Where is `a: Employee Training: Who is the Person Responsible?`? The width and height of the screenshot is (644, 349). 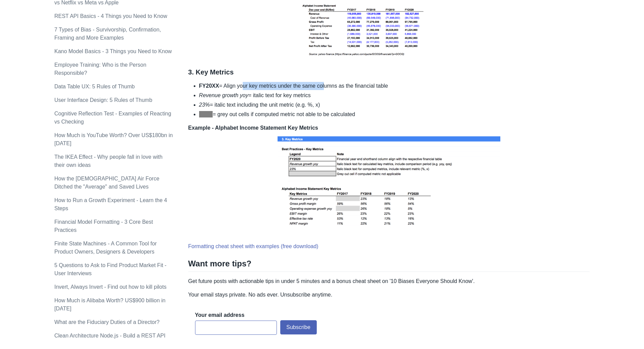 a: Employee Training: Who is the Person Responsible? is located at coordinates (100, 68).